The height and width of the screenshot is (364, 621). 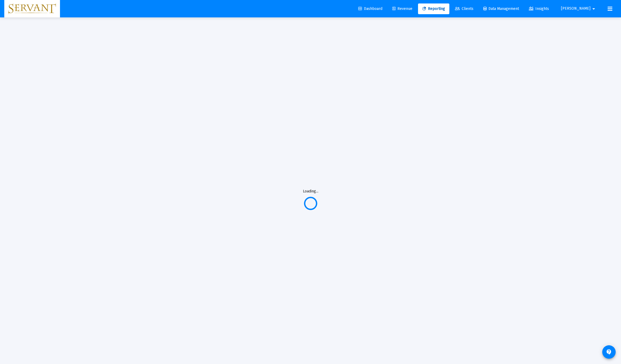 I want to click on a: Clients, so click(x=464, y=9).